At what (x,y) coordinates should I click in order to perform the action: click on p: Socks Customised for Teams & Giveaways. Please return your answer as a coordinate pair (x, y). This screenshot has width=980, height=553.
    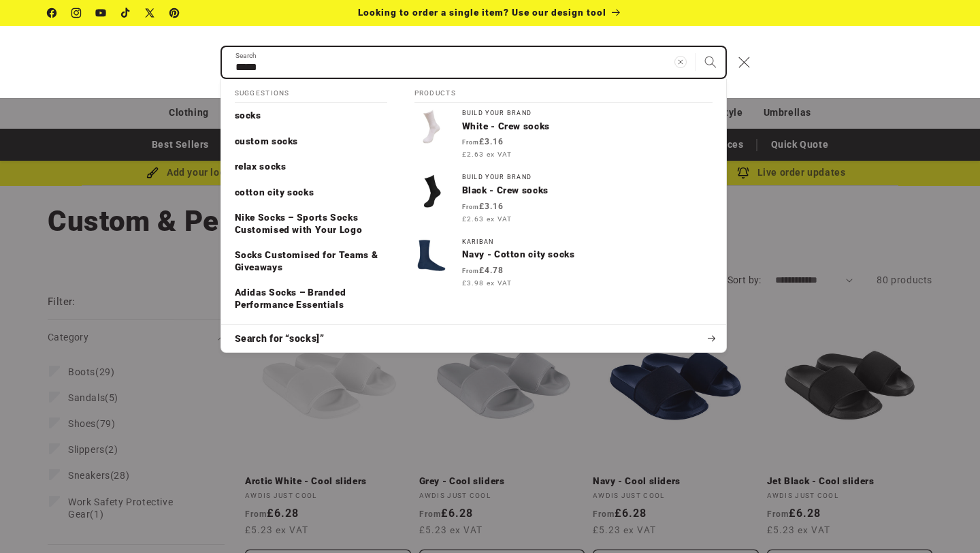
    Looking at the image, I should click on (311, 261).